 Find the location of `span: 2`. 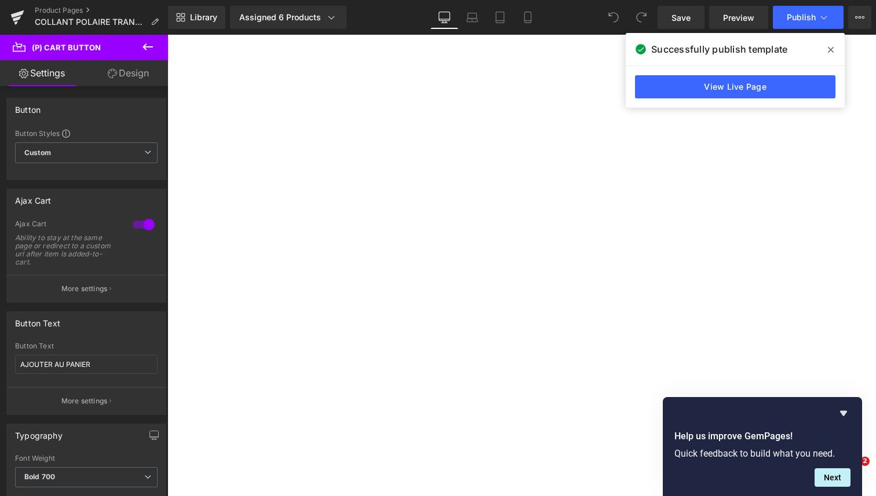

span: 2 is located at coordinates (865, 462).